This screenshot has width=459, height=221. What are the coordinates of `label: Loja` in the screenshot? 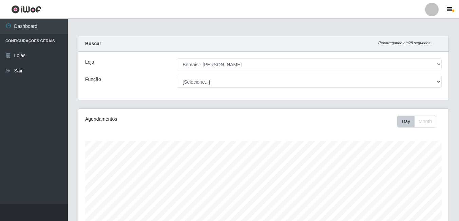 It's located at (90, 62).